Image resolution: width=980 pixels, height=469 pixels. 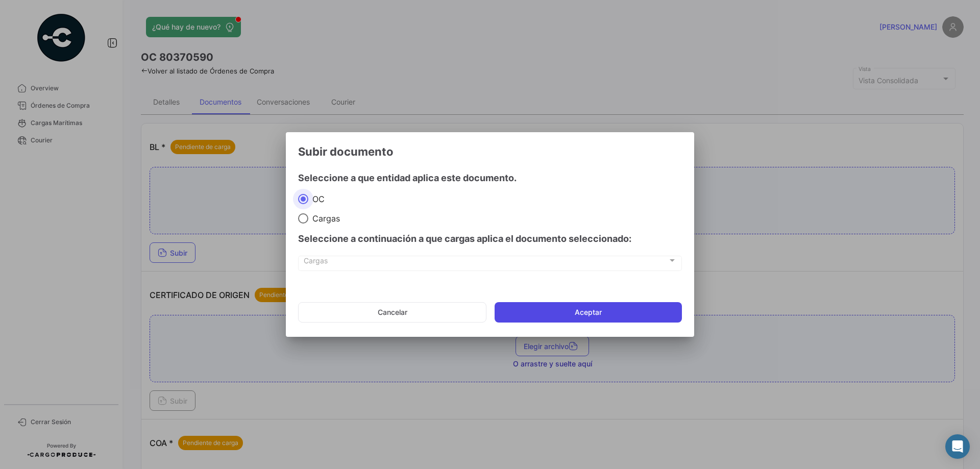 What do you see at coordinates (958, 447) in the screenshot?
I see `div: Abrir Intercom Messenger` at bounding box center [958, 447].